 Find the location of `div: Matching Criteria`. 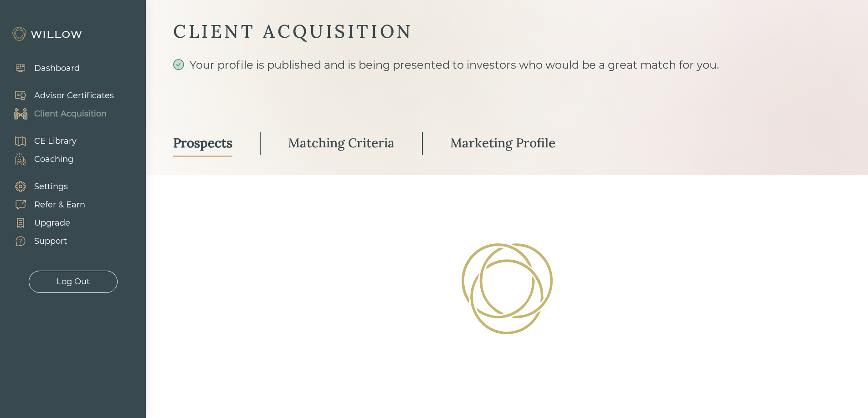

div: Matching Criteria is located at coordinates (341, 143).